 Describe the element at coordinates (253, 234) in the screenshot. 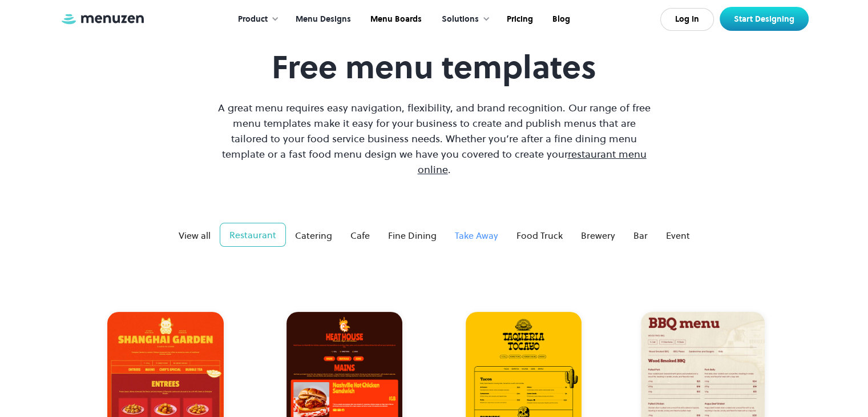

I see `div: Restaurant` at that location.